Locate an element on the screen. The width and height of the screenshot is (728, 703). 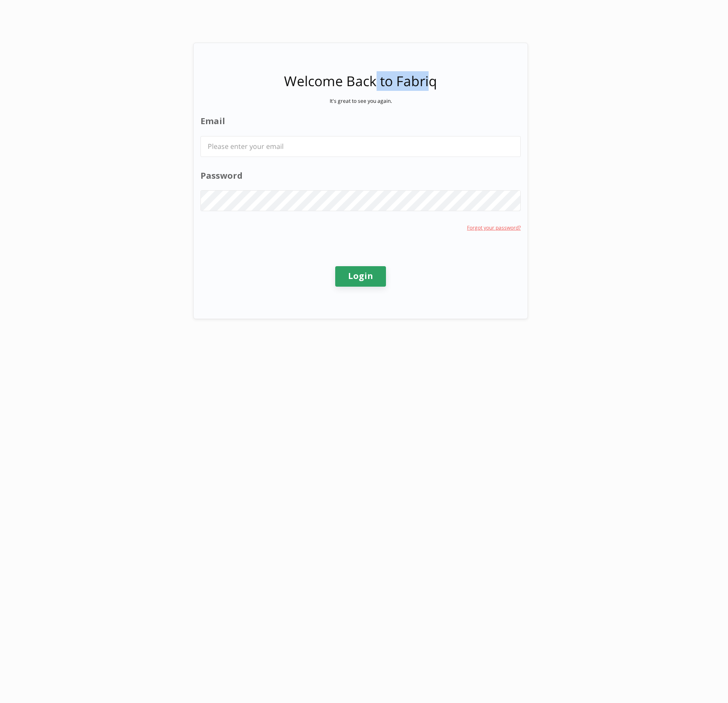
button: Login is located at coordinates (360, 276).